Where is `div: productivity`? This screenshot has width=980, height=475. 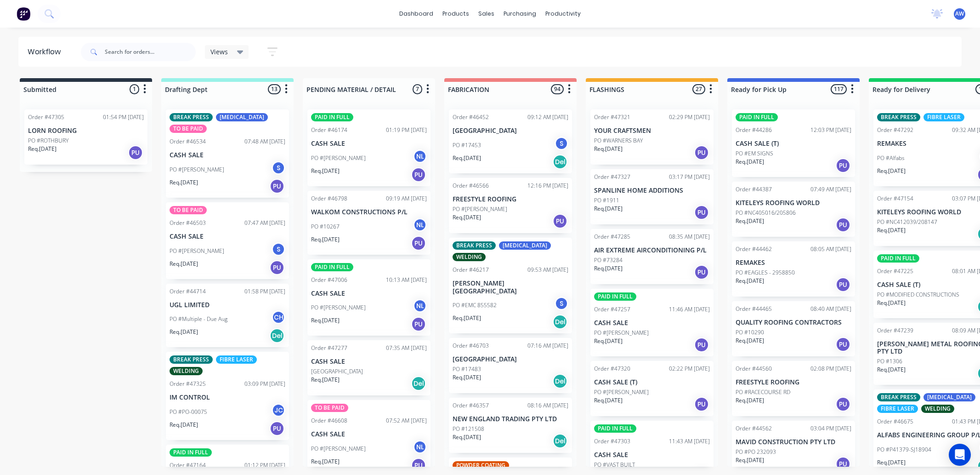 div: productivity is located at coordinates (563, 14).